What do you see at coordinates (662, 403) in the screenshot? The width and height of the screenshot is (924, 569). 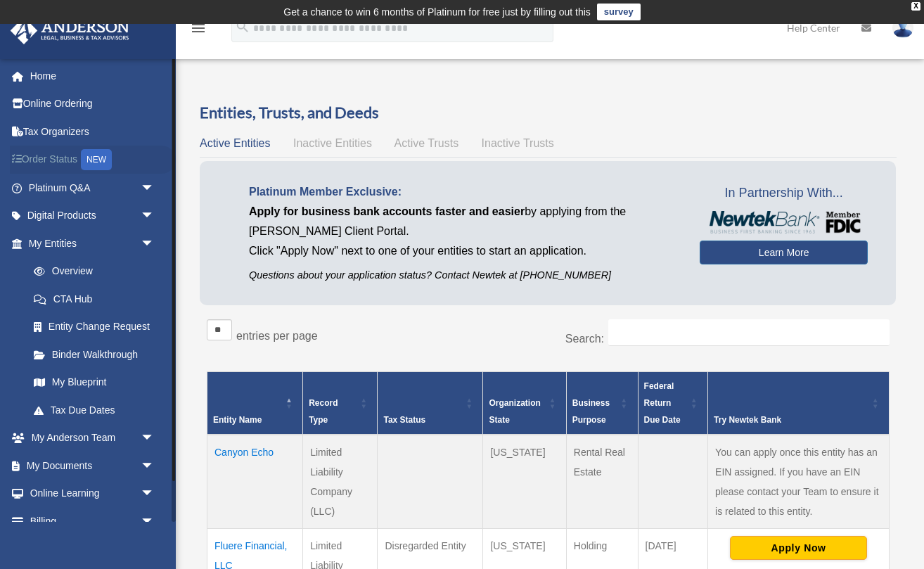 I see `span: Federal Return Due Date` at bounding box center [662, 403].